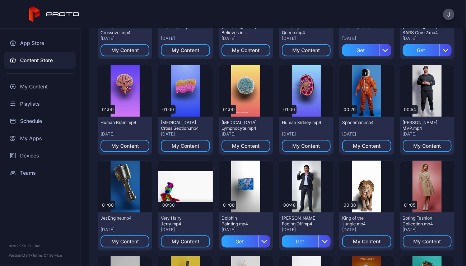  I want to click on div: Albert Pujols MVP.mp4, so click(423, 125).